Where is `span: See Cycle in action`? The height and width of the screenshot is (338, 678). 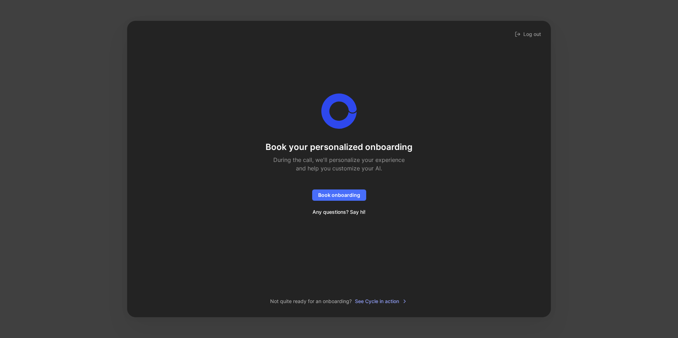
span: See Cycle in action is located at coordinates (381, 301).